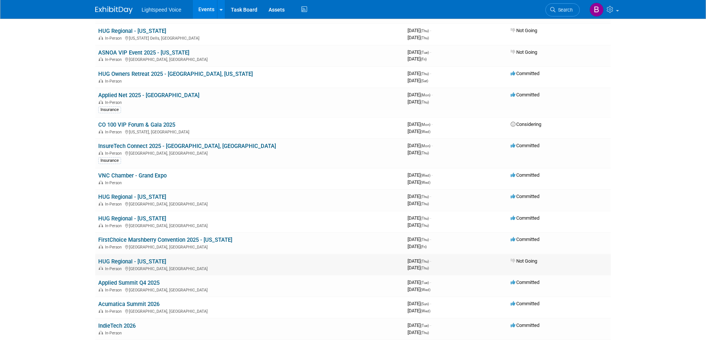 This screenshot has height=340, width=706. What do you see at coordinates (597, 10) in the screenshot?
I see `img: Bryan Schumacher` at bounding box center [597, 10].